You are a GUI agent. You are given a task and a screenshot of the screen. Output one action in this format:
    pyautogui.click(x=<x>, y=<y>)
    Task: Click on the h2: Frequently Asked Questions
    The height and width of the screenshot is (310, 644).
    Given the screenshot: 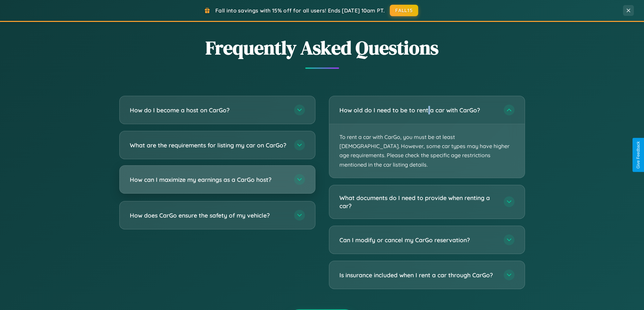 What is the action you would take?
    pyautogui.click(x=322, y=47)
    